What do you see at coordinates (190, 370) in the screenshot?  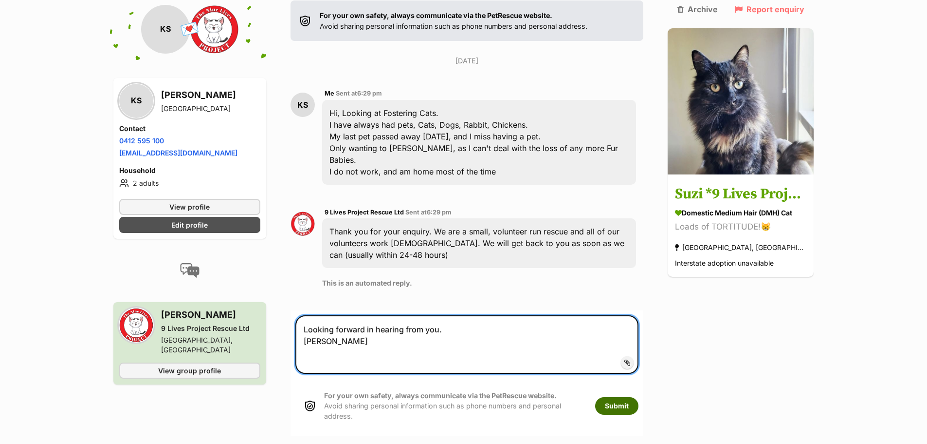 I see `a: View group profile` at bounding box center [190, 370].